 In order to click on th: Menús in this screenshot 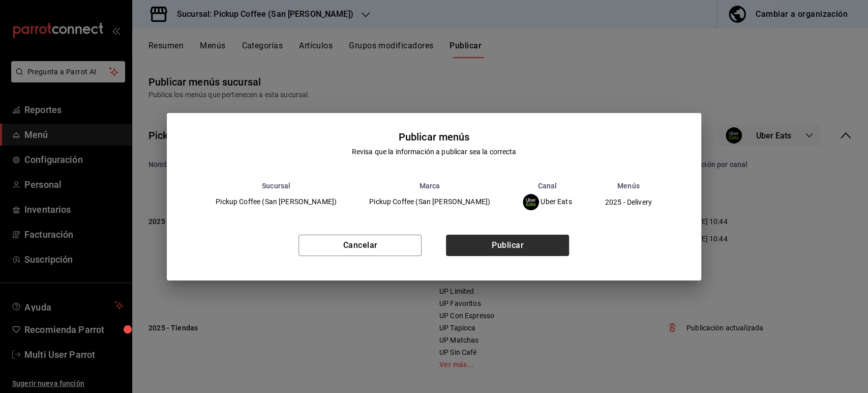, I will do `click(629, 186)`.